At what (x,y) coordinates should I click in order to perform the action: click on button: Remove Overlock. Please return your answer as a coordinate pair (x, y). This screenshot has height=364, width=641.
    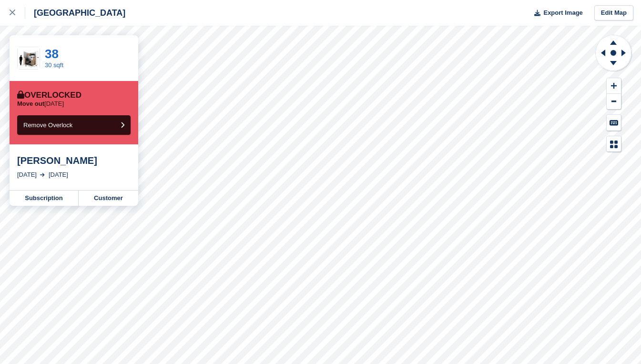
    Looking at the image, I should click on (74, 125).